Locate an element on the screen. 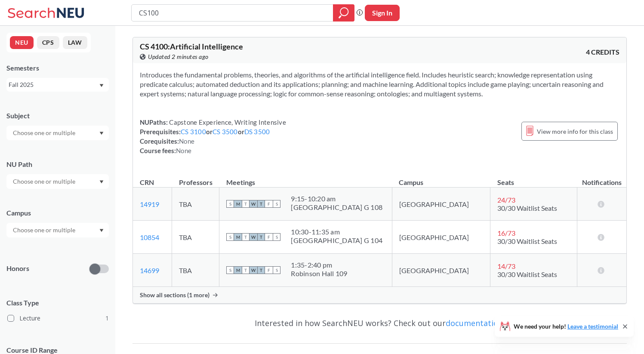 Image resolution: width=644 pixels, height=354 pixels. a: documentation! is located at coordinates (475, 323).